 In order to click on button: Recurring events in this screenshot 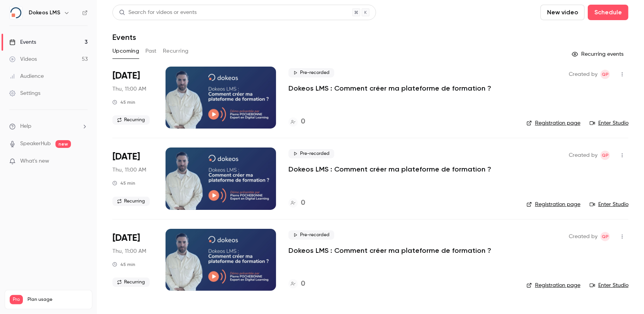, I will do `click(599, 54)`.